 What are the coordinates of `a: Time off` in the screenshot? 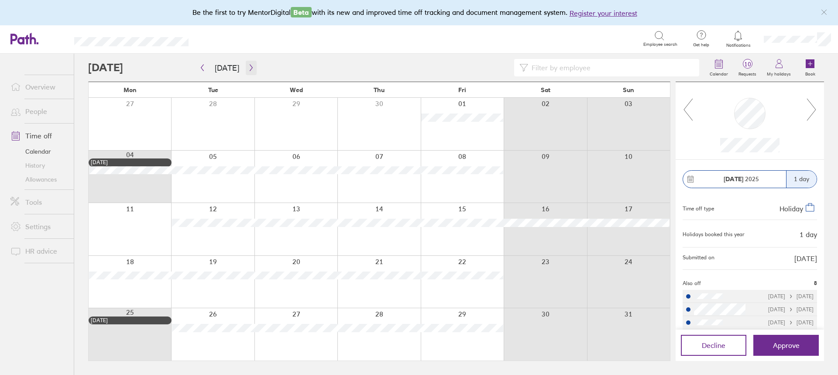 It's located at (38, 136).